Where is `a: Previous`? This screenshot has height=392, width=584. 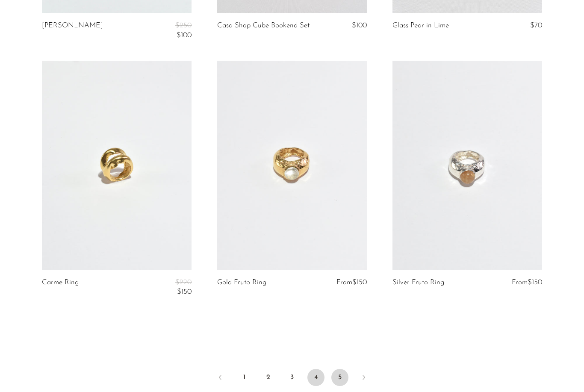
a: Previous is located at coordinates (220, 378).